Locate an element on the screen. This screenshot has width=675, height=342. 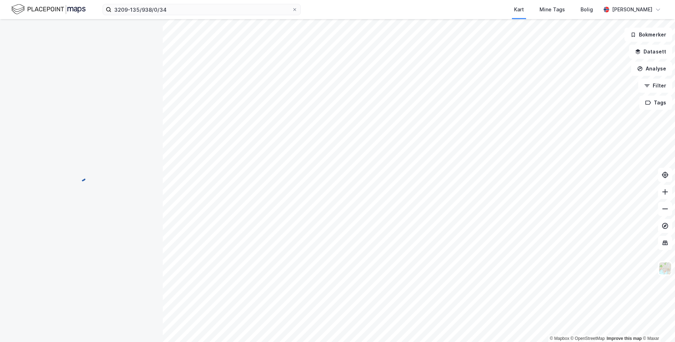
input: Søk på adresse, matrikkel, gårdeiere, leietakere eller personer is located at coordinates (202, 10).